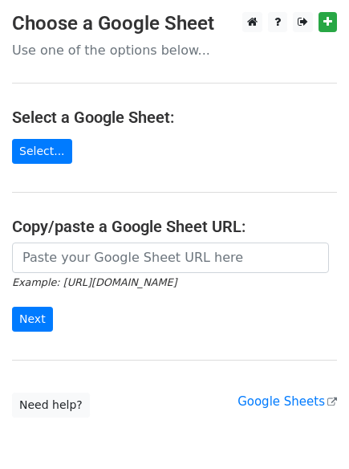 This screenshot has height=469, width=349. What do you see at coordinates (170, 258) in the screenshot?
I see `input: Paste your Google Sheet URL here` at bounding box center [170, 258].